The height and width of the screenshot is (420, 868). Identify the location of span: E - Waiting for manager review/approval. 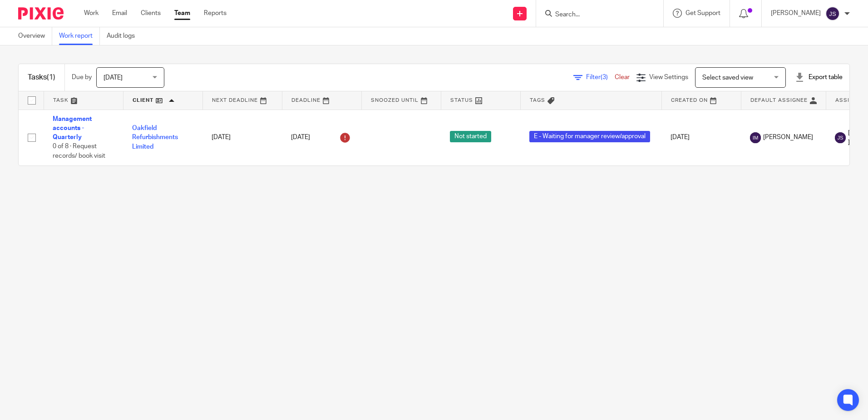
(590, 137).